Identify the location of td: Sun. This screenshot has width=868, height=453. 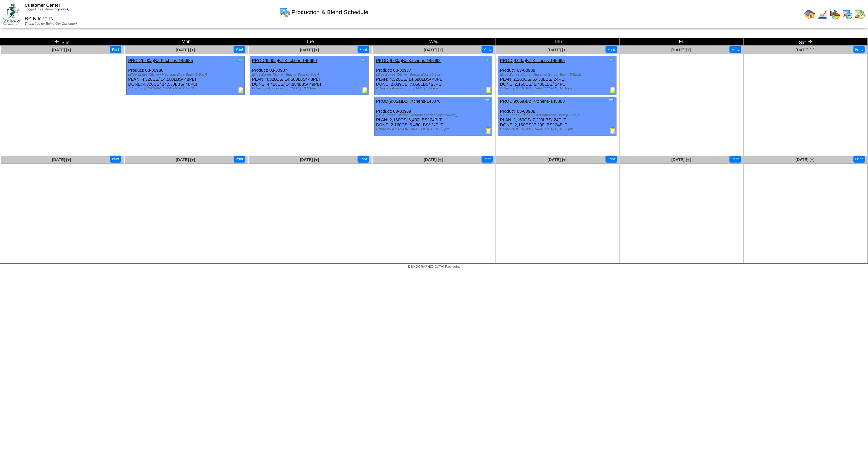
(62, 42).